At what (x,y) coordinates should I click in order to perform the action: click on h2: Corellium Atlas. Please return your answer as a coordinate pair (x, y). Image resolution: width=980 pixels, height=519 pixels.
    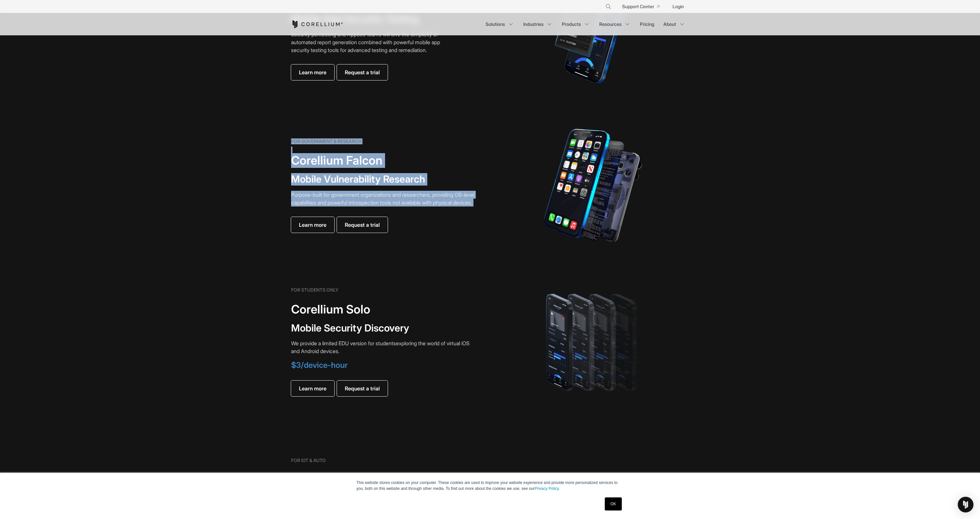
    Looking at the image, I should click on (383, 480).